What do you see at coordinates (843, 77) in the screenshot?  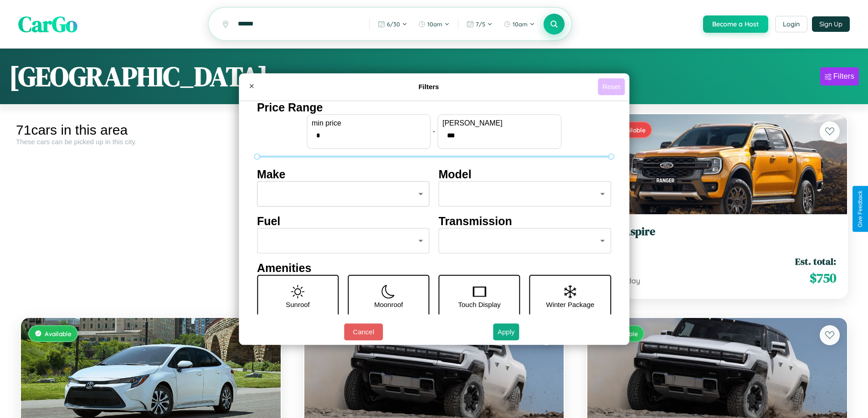 I see `div: Filters` at bounding box center [843, 77].